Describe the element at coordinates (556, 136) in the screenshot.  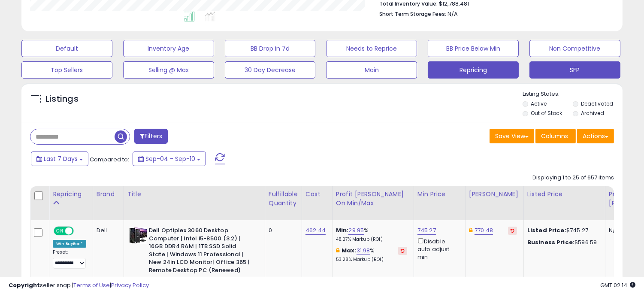
I see `button: Columns` at that location.